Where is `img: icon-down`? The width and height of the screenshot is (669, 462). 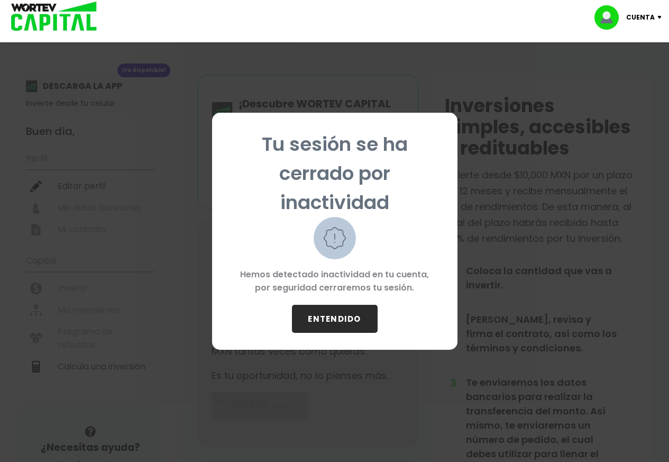
img: icon-down is located at coordinates (662, 17).